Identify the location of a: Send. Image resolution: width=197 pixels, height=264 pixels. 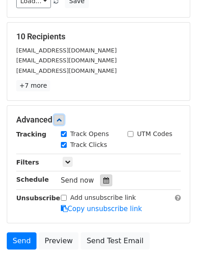
(22, 241).